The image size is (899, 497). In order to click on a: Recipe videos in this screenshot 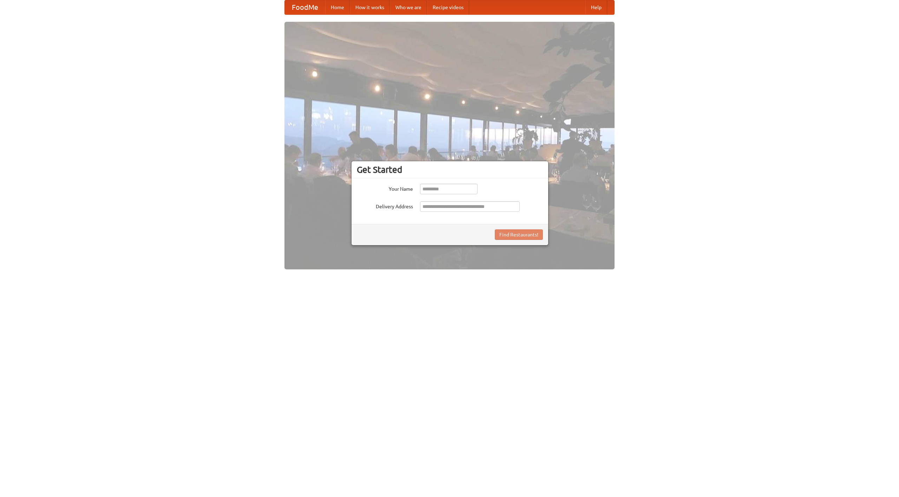, I will do `click(448, 7)`.